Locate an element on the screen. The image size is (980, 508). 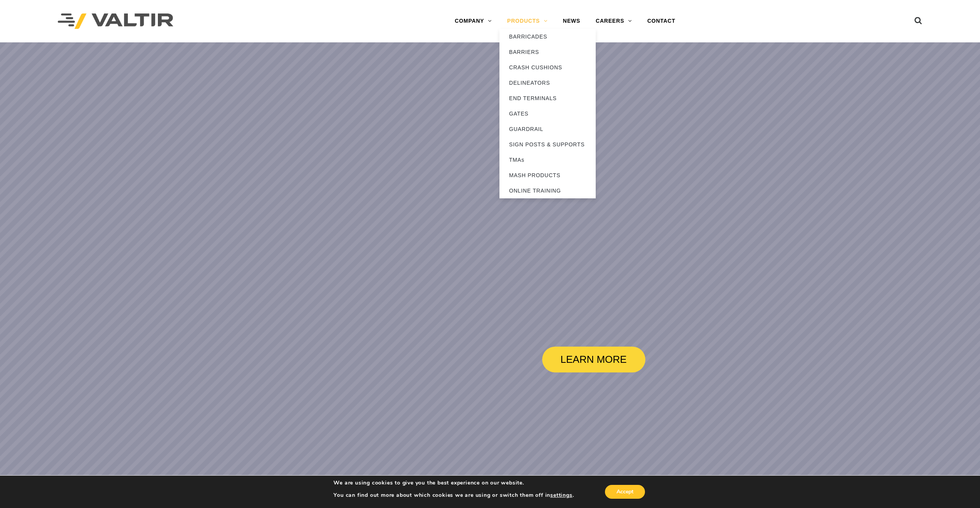
a: MASH PRODUCTS is located at coordinates (548, 175).